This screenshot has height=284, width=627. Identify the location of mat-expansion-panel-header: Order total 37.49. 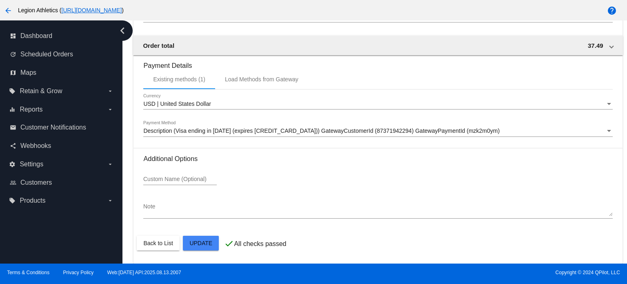
(377, 45).